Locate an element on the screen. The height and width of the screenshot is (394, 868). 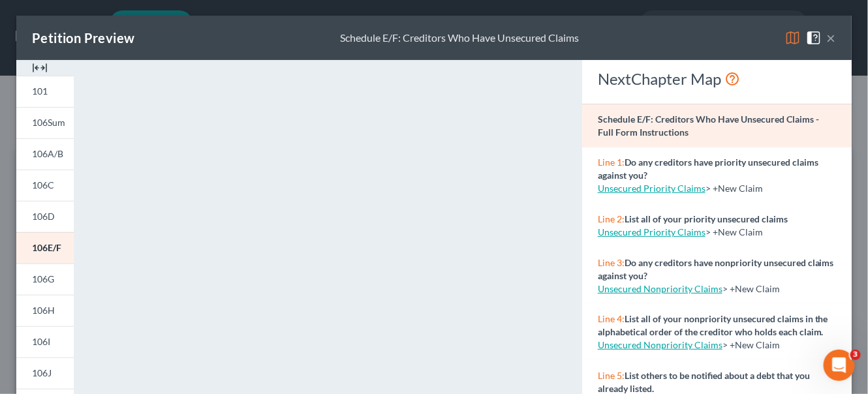
span: Line 4: is located at coordinates (610, 319).